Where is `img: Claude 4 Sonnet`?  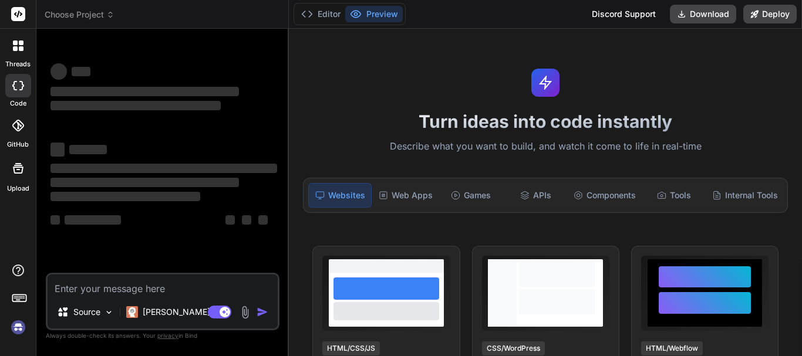
img: Claude 4 Sonnet is located at coordinates (132, 312).